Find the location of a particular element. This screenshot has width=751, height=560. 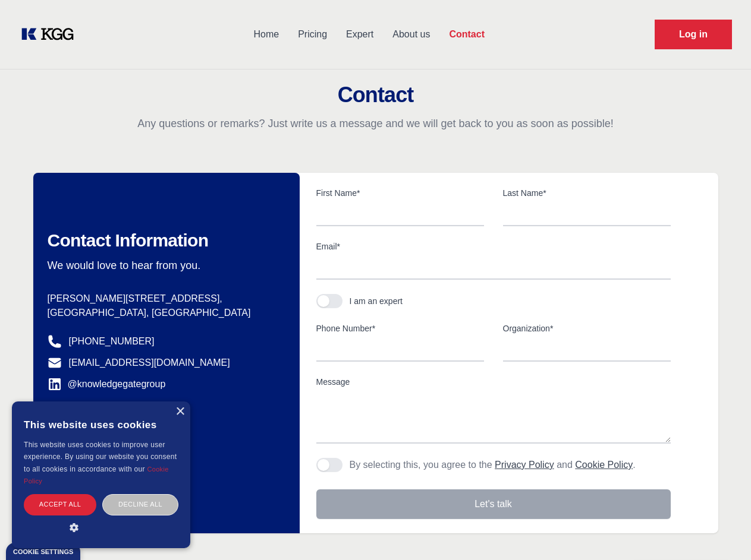

label: Organization* is located at coordinates (587, 329).